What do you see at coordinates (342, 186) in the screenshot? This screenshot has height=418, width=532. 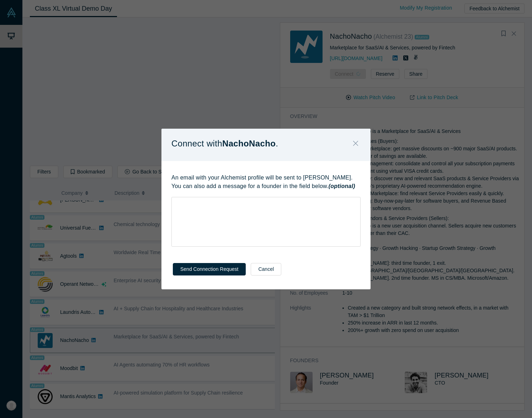 I see `strong: (optional)` at bounding box center [342, 186].